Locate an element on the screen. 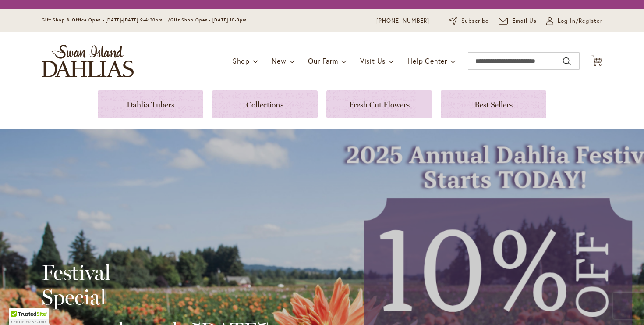  span: New is located at coordinates (278, 60).